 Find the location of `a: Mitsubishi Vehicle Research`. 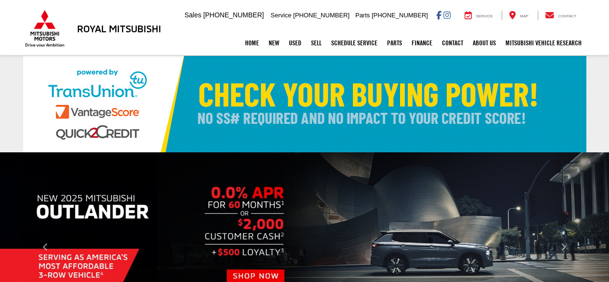

a: Mitsubishi Vehicle Research is located at coordinates (544, 43).